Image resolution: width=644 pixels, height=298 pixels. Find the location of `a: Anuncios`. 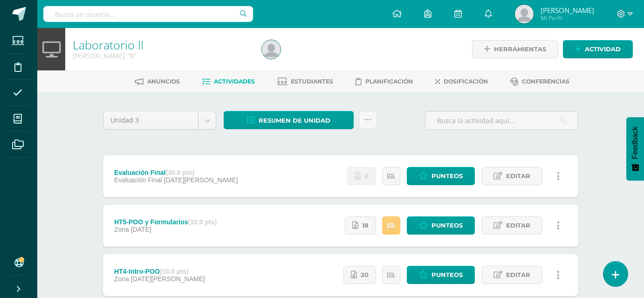

a: Anuncios is located at coordinates (157, 82).